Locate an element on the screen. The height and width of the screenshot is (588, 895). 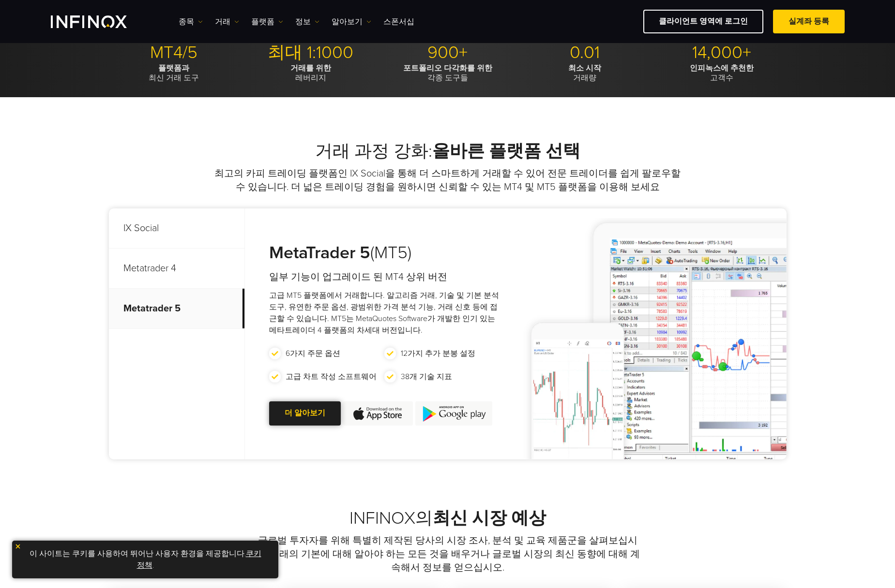
p: Metatrader 4 is located at coordinates (177, 268).